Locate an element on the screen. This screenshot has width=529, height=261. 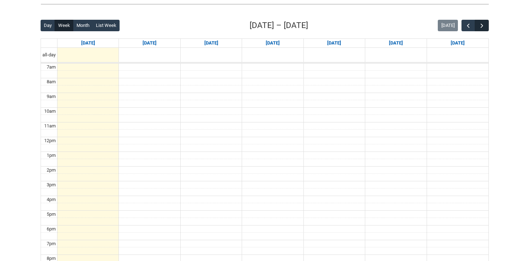
a: Go to September 13, 2025 is located at coordinates (457, 43).